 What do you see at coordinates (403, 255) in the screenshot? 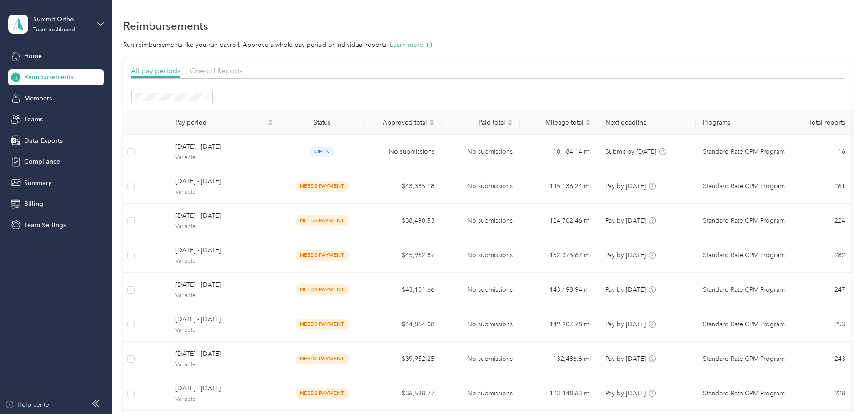
I see `td: $45,962.87` at bounding box center [403, 255].